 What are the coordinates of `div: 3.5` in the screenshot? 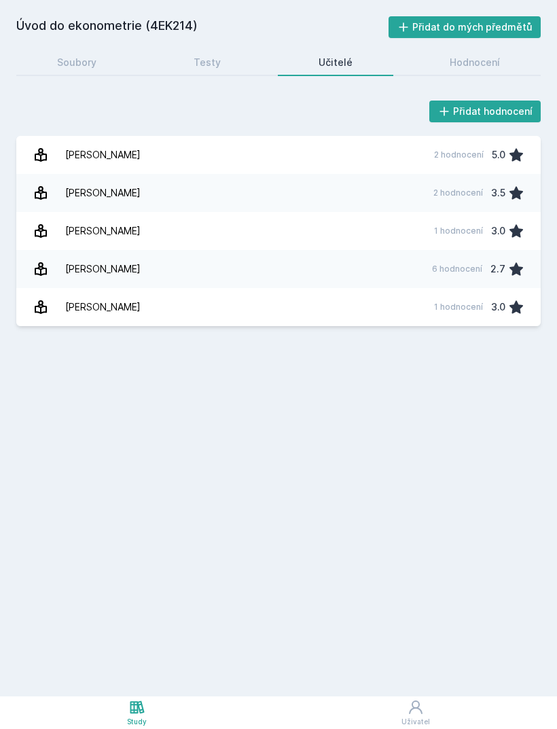 It's located at (498, 193).